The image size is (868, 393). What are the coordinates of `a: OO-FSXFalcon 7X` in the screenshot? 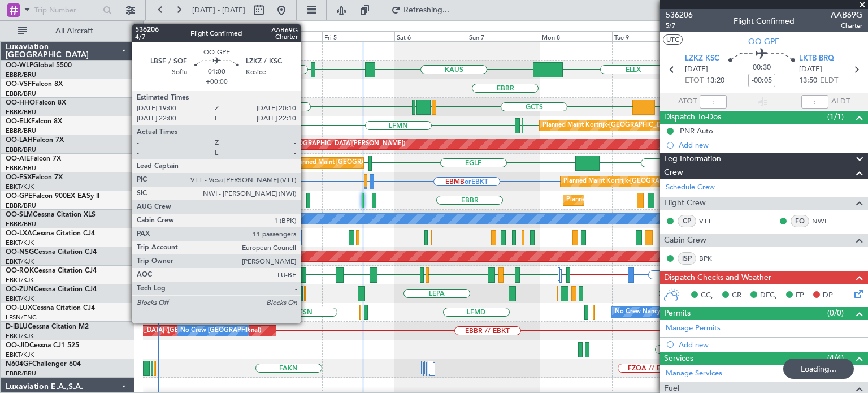 It's located at (34, 177).